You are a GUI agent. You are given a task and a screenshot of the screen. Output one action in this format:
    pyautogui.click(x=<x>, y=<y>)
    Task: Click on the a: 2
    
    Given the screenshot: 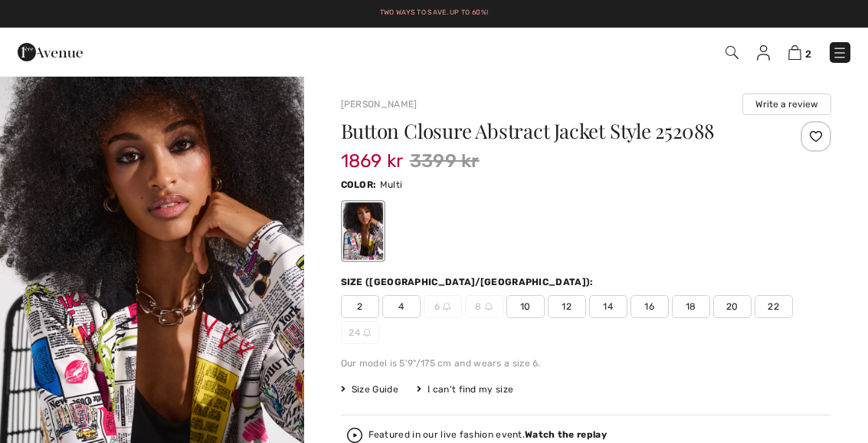 What is the action you would take?
    pyautogui.click(x=800, y=52)
    